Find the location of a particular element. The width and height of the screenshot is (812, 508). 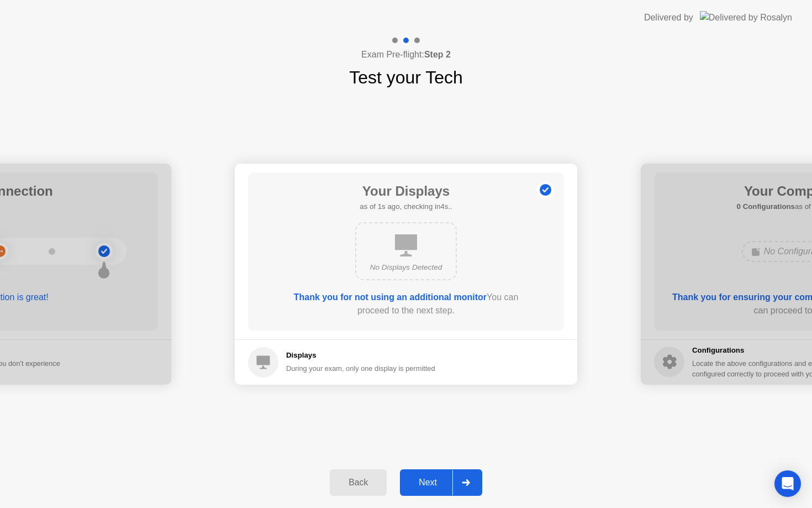

img: Delivered by Rosalyn is located at coordinates (746, 17).